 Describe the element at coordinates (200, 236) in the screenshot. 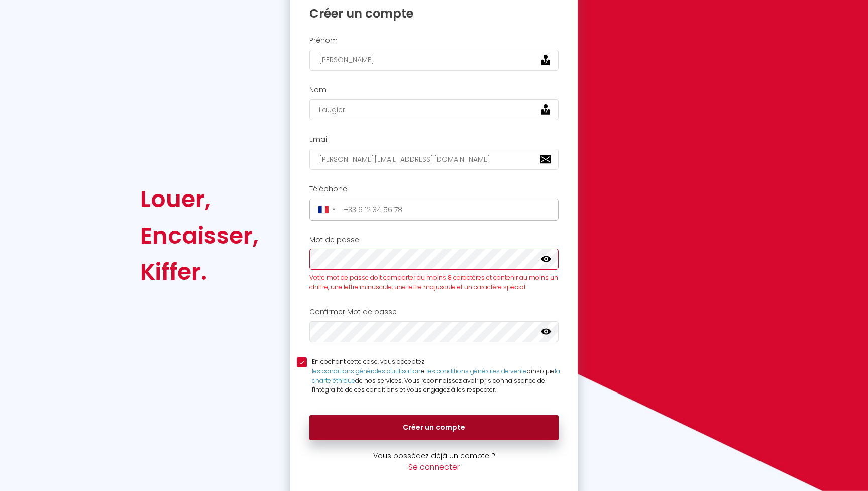

I see `div: Encaisser,` at that location.